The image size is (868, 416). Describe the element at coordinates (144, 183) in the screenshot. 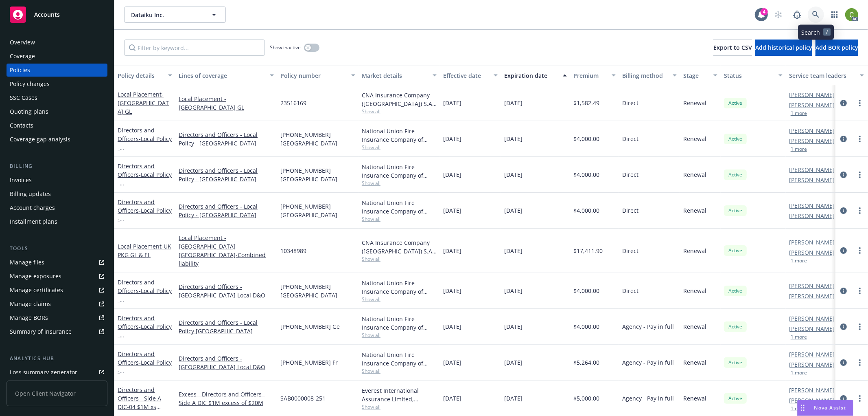

I see `a: Directors and Officers` at that location.